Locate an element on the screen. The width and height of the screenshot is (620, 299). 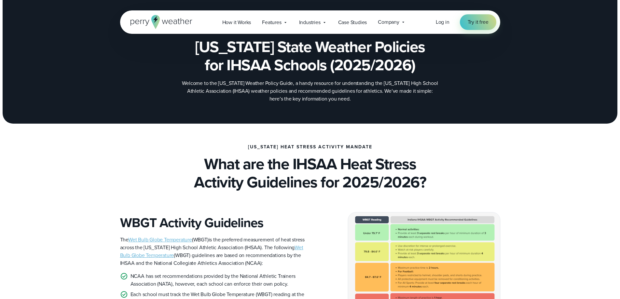
span: Case Studies is located at coordinates (352, 22).